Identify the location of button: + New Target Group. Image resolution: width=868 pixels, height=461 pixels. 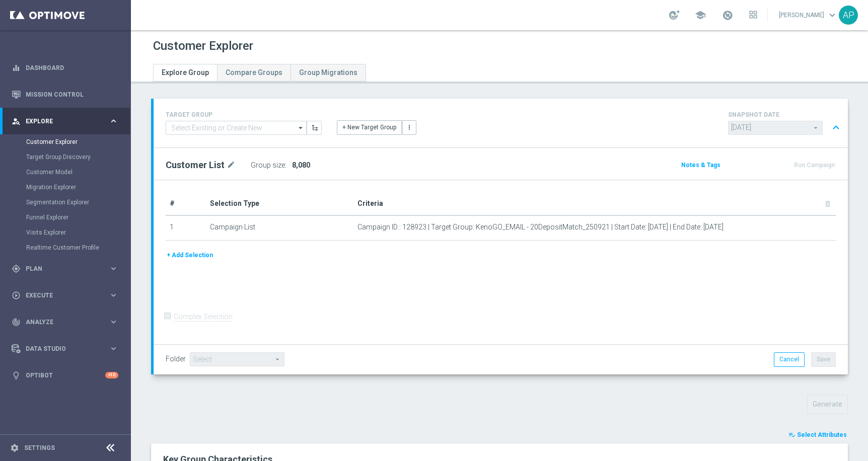
(369, 127).